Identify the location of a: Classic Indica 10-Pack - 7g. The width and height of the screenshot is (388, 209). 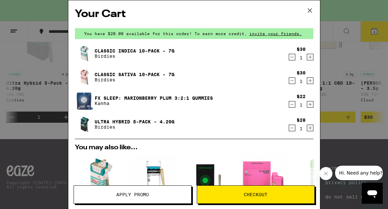
(134, 51).